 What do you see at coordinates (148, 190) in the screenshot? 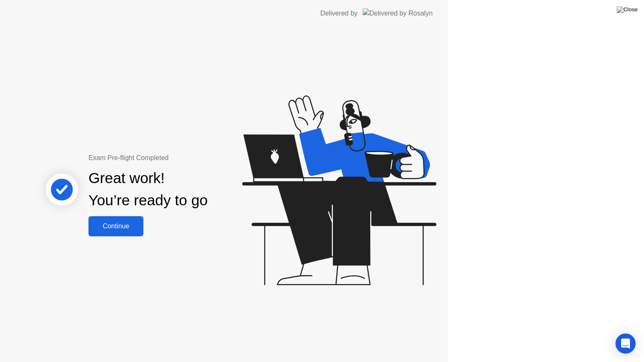
I see `div: Great work! You’re ready to go` at bounding box center [148, 190].